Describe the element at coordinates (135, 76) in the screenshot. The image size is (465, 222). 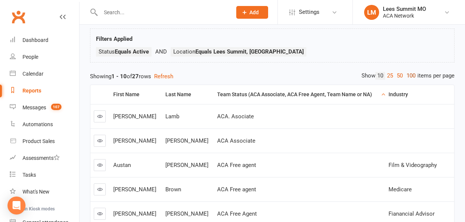
I see `strong: 27` at that location.